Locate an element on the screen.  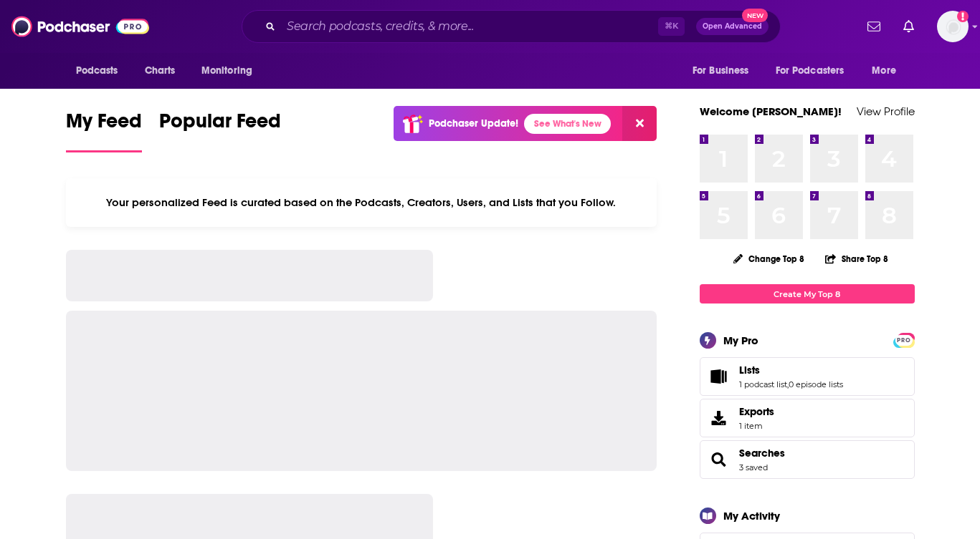
span: Open Advanced is located at coordinates (732, 26).